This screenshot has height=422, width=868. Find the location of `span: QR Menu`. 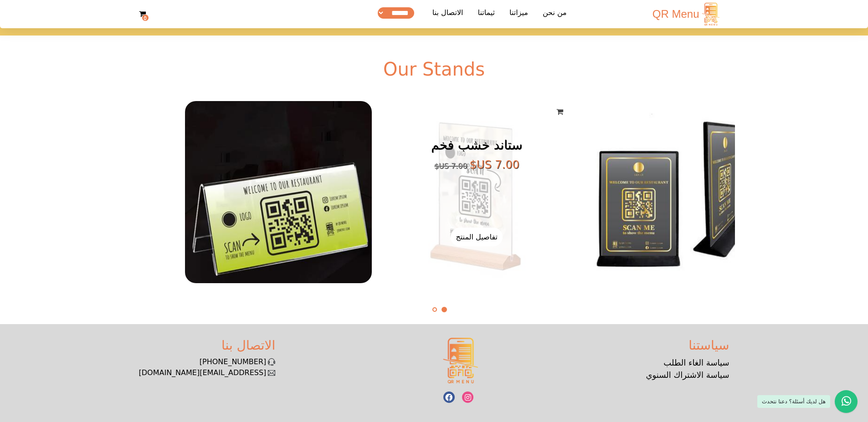

span: QR Menu is located at coordinates (676, 14).